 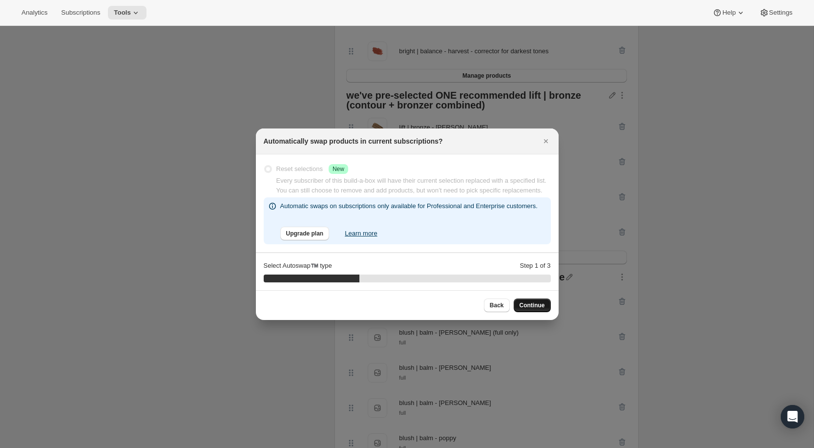 I want to click on button: Back, so click(x=497, y=305).